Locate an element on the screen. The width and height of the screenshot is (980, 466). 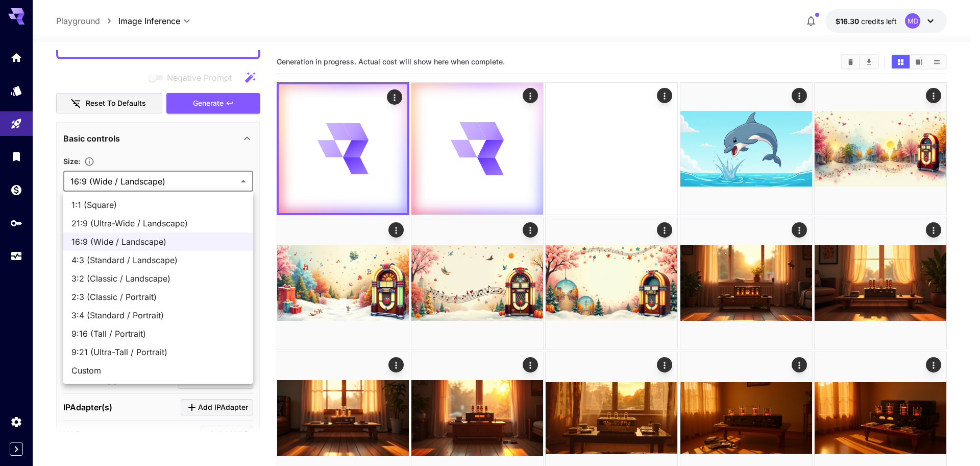
span: 3:2 (Classic / Landscape) is located at coordinates (158, 278).